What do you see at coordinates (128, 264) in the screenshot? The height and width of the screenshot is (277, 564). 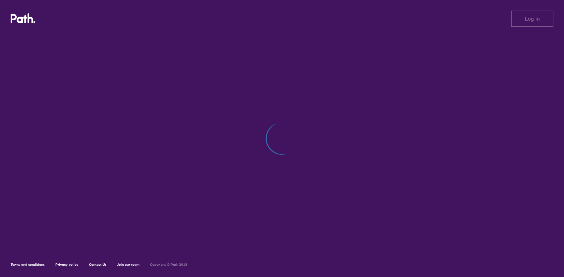 I see `a: Join our team` at bounding box center [128, 264].